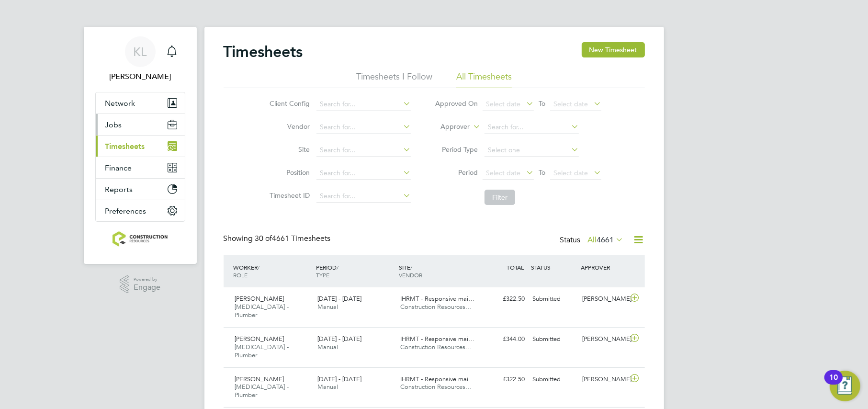 The image size is (868, 409). What do you see at coordinates (410, 274) in the screenshot?
I see `span: VENDOR` at bounding box center [410, 274].